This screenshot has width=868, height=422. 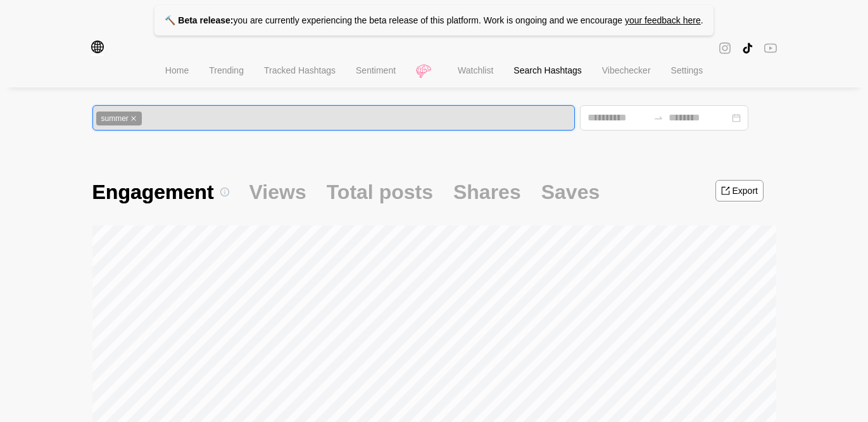 What do you see at coordinates (300, 71) in the screenshot?
I see `span: Tracked Hashtags` at bounding box center [300, 71].